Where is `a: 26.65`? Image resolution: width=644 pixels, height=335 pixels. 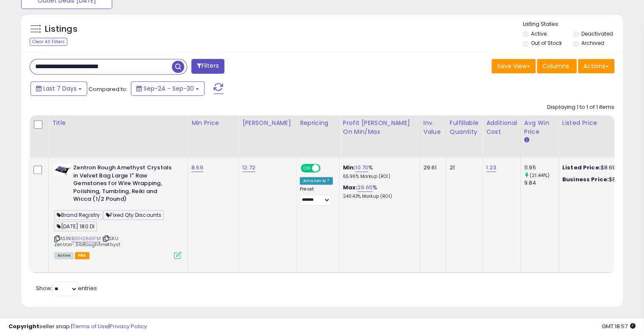
a: 26.65 is located at coordinates (365, 188).